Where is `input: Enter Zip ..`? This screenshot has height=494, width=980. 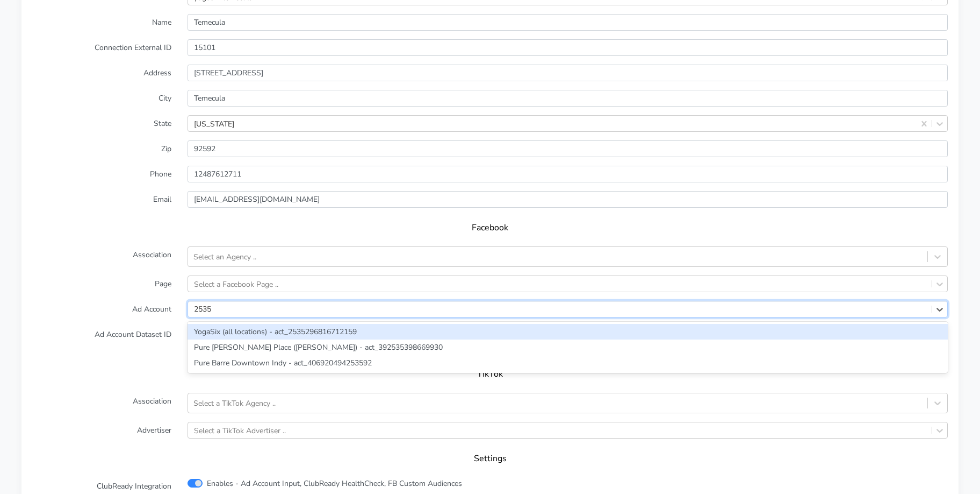 input: Enter Zip .. is located at coordinates (567, 149).